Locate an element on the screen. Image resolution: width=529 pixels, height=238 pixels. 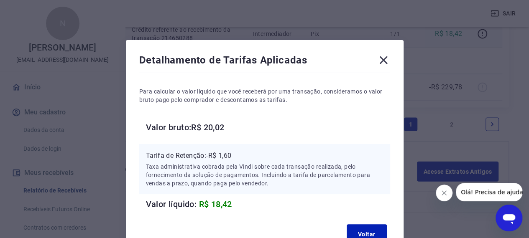
p: Tarifa de Retenção: -R$ 1,60 is located at coordinates (265, 156).